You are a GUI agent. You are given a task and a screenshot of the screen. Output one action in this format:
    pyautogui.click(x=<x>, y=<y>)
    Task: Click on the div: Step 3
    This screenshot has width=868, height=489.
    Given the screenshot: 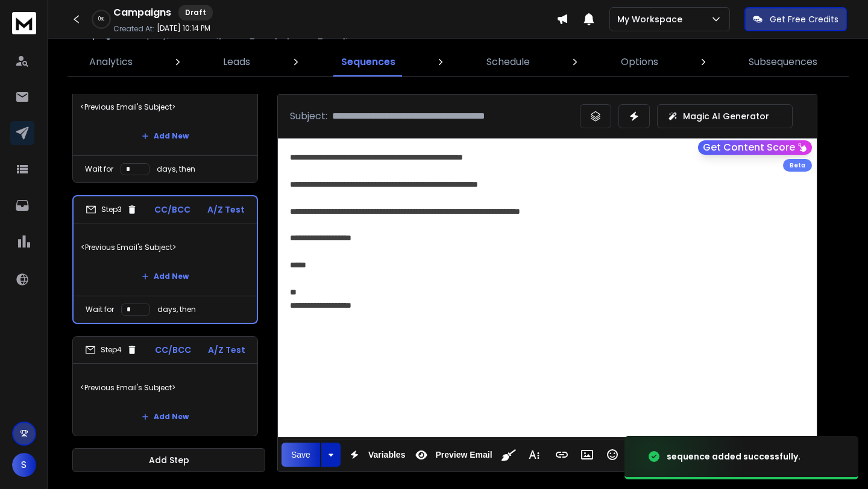 What is the action you would take?
    pyautogui.click(x=111, y=210)
    